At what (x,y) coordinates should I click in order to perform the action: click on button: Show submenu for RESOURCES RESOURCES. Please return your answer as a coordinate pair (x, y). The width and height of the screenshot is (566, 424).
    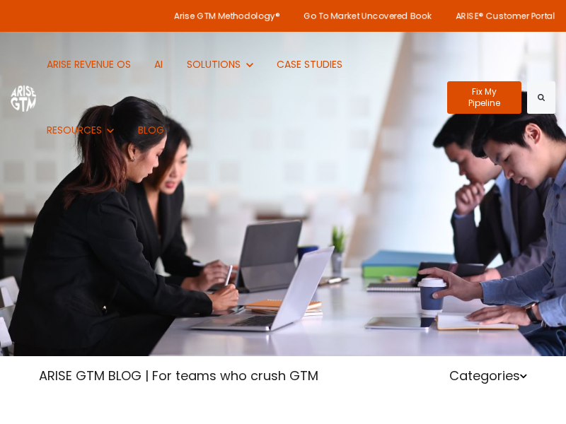
    Looking at the image, I should click on (80, 130).